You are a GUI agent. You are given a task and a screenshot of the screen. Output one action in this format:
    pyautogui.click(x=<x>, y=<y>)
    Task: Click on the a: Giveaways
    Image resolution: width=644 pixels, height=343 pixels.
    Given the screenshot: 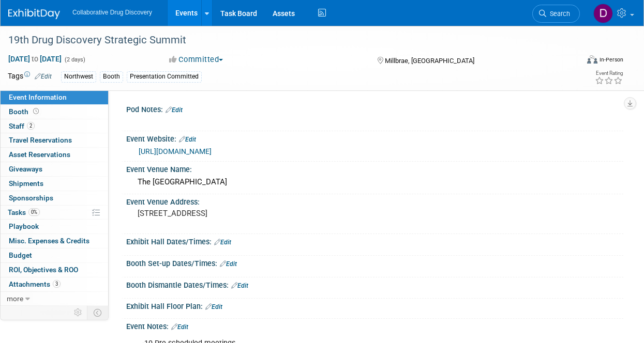 What is the action you would take?
    pyautogui.click(x=55, y=169)
    